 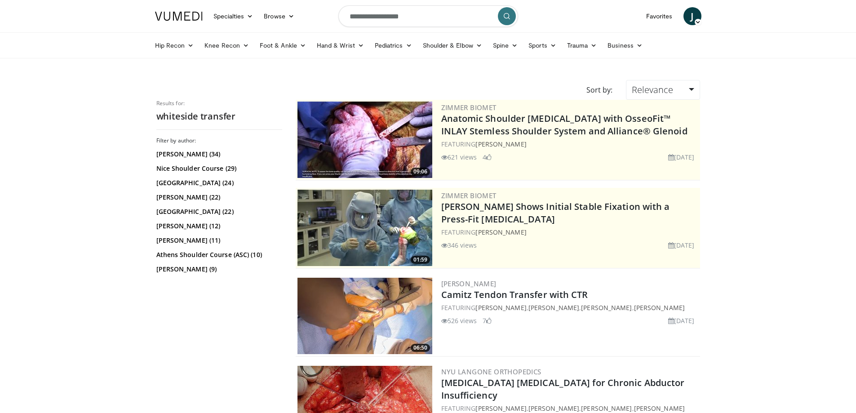 What do you see at coordinates (420, 348) in the screenshot?
I see `span: 06:50` at bounding box center [420, 348].